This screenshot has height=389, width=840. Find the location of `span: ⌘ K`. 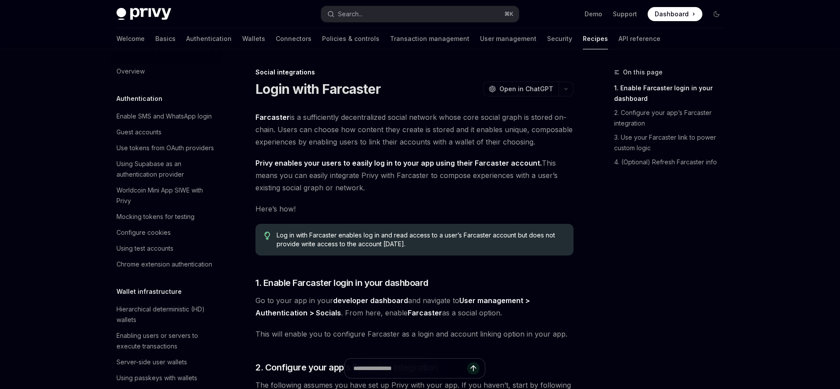

span: ⌘ K is located at coordinates (509, 14).